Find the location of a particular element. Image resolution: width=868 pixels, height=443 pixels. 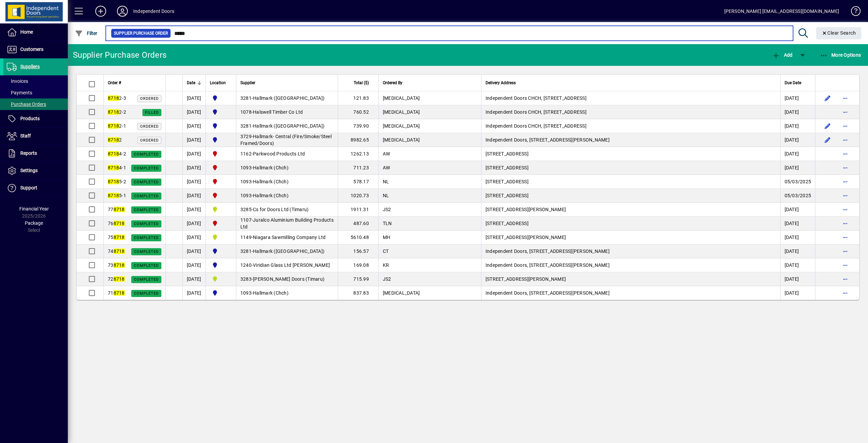

span: MH is located at coordinates (387, 237).